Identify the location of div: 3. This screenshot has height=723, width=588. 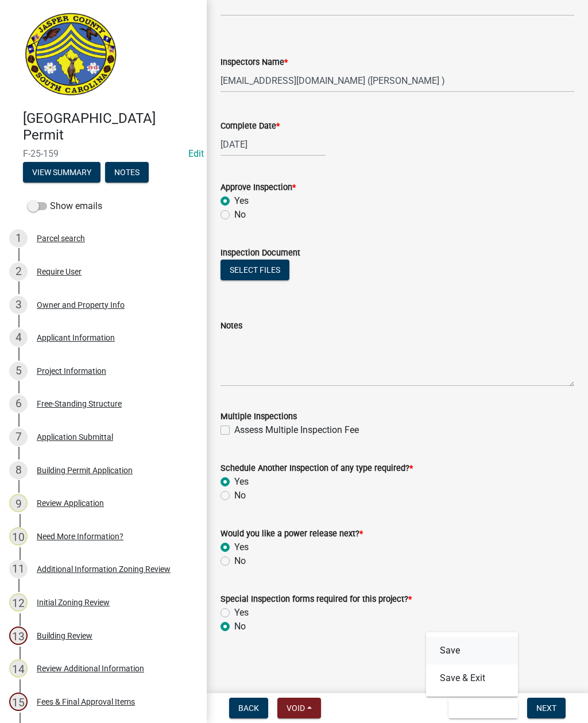
(19, 305).